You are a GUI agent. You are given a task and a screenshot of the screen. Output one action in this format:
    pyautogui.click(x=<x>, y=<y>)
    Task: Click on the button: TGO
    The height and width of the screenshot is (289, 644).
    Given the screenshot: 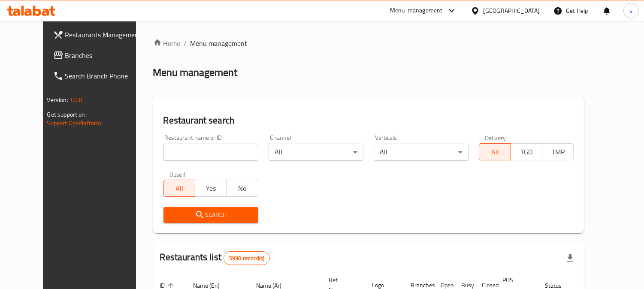 What is the action you would take?
    pyautogui.click(x=526, y=152)
    